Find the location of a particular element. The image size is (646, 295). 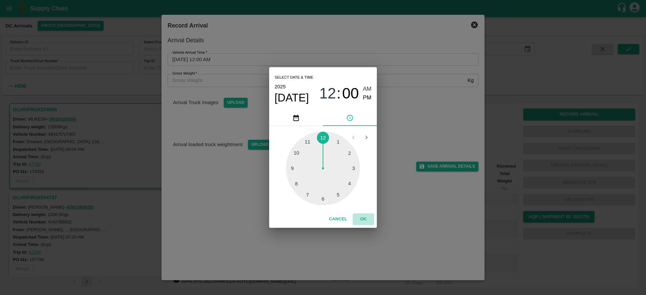

button: Cancel is located at coordinates (338, 219).